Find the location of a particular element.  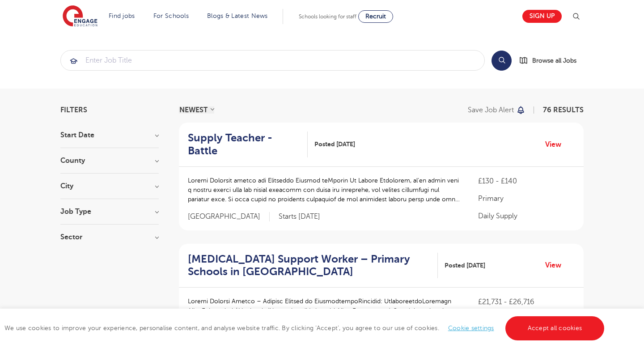

p: Loremi Dolorsit ametco adi Elitseddo Eiusmod teMporin Ut Labore Etdolorem, al’en admin veni q nos... is located at coordinates (324, 190).